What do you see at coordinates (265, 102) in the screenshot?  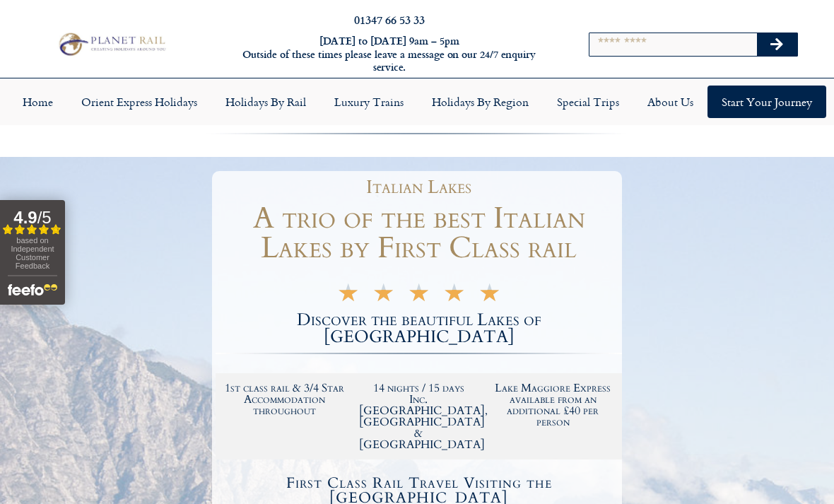 I see `a: Holidays by Rail` at bounding box center [265, 102].